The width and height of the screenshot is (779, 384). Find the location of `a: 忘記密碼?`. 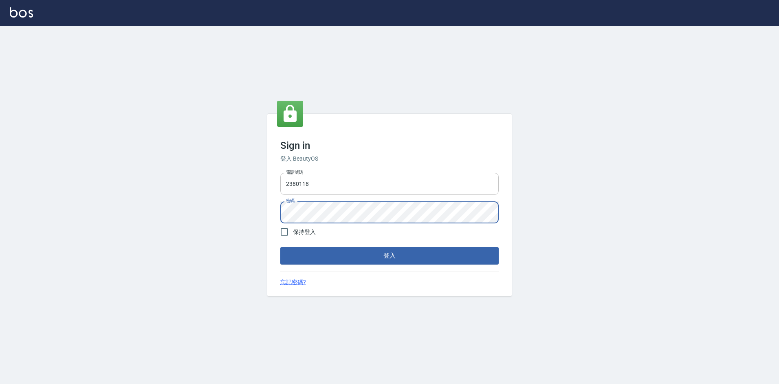

a: 忘記密碼? is located at coordinates (293, 282).